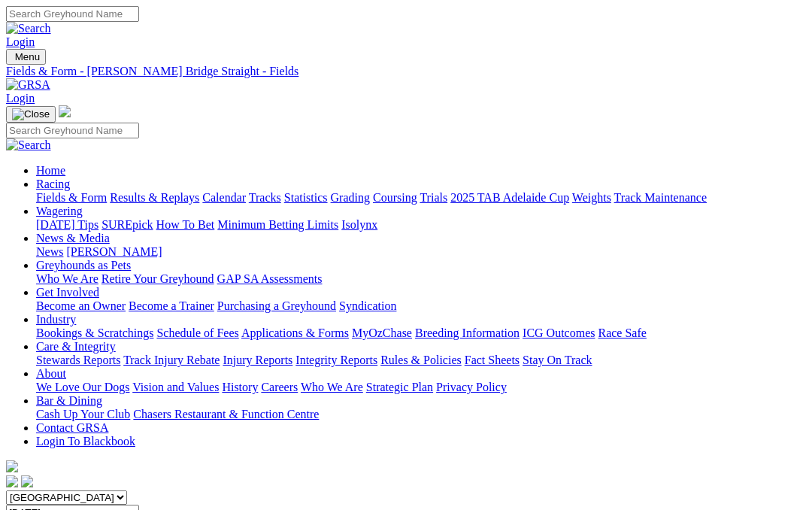  What do you see at coordinates (467, 333) in the screenshot?
I see `a: Breeding Information` at bounding box center [467, 333].